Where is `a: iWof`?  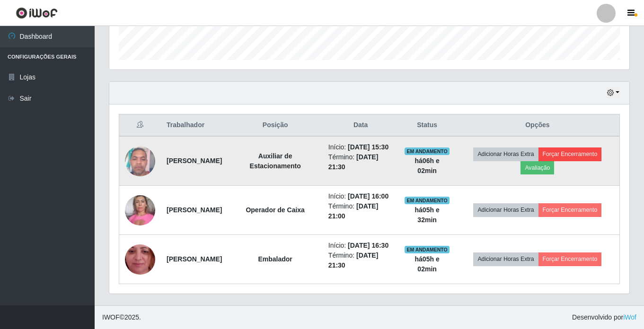 a: iWof is located at coordinates (630, 317).